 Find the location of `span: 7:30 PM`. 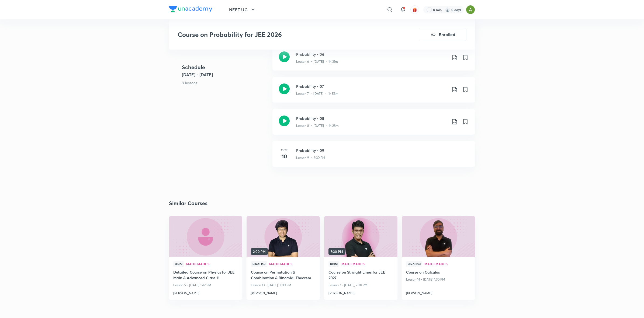

span: 7:30 PM is located at coordinates (337, 252).